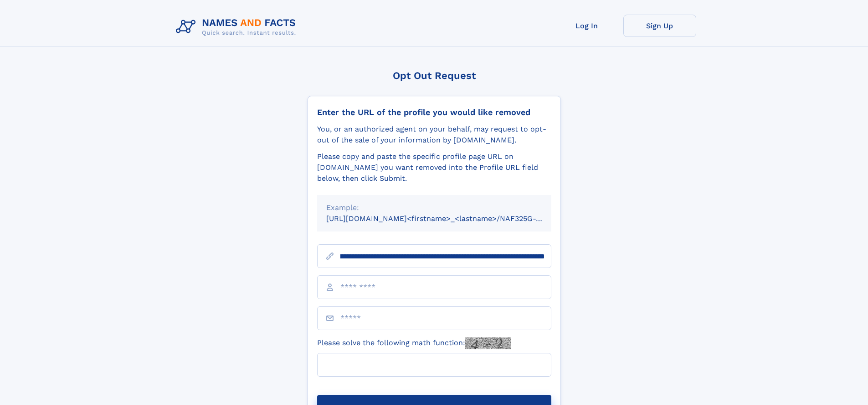 The height and width of the screenshot is (405, 868). Describe the element at coordinates (434, 112) in the screenshot. I see `div: Enter the URL of the profile you would like removed` at that location.